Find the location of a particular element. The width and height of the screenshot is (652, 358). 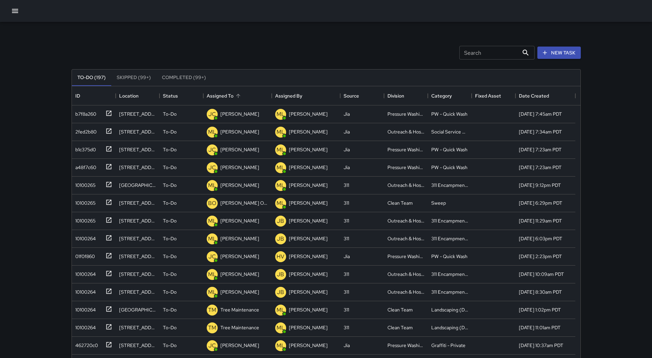

button: To-Do (197) is located at coordinates (91, 78).